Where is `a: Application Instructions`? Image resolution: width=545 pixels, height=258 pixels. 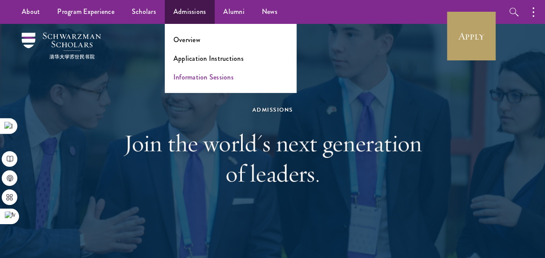 a: Application Instructions is located at coordinates (209, 58).